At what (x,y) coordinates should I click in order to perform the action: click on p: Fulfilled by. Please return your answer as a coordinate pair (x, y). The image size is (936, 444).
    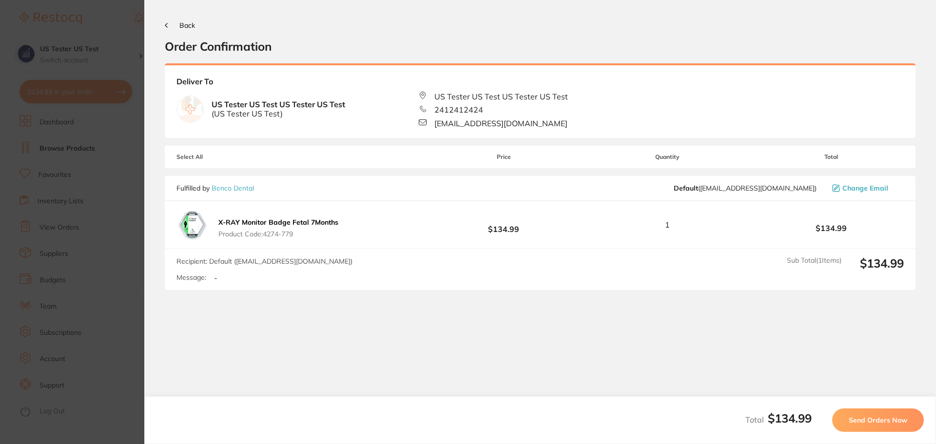
    Looking at the image, I should click on (215, 188).